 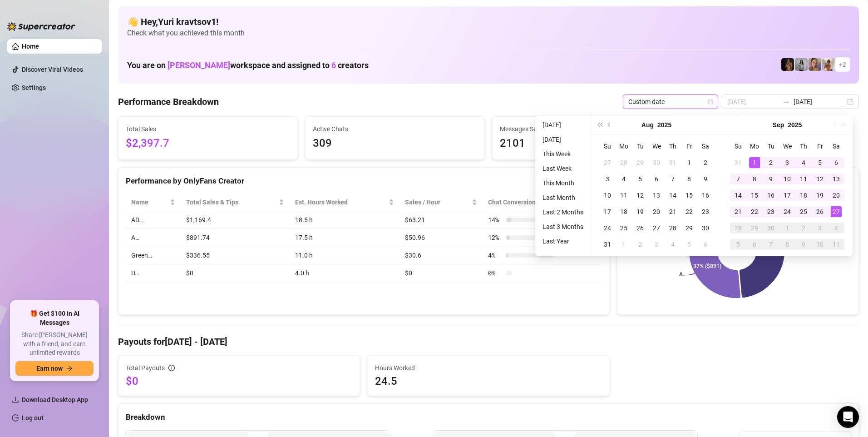 What do you see at coordinates (345, 255) in the screenshot?
I see `td: 11.0 h` at bounding box center [345, 255].